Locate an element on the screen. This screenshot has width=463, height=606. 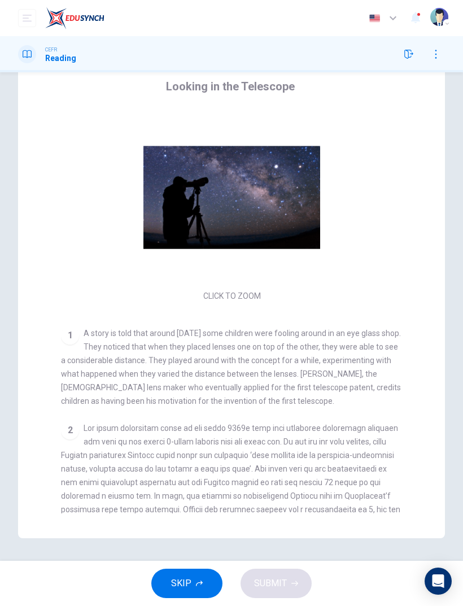
span: CEFR is located at coordinates (51, 50).